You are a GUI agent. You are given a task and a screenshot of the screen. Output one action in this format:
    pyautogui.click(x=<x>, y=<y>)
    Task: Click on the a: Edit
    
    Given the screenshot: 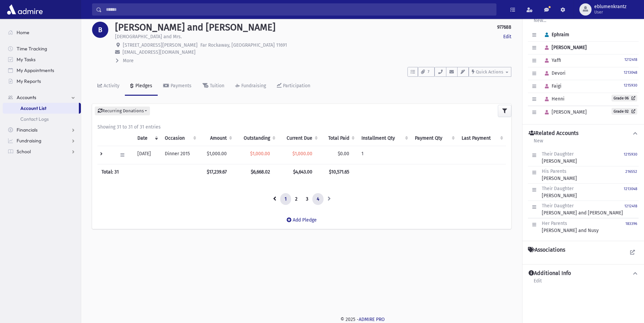 What is the action you would take?
    pyautogui.click(x=507, y=36)
    